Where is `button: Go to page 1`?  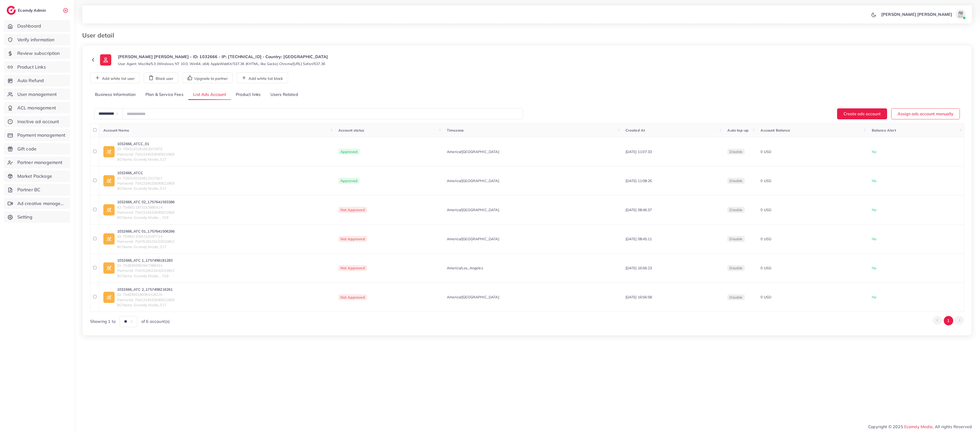 button: Go to page 1 is located at coordinates (949, 321).